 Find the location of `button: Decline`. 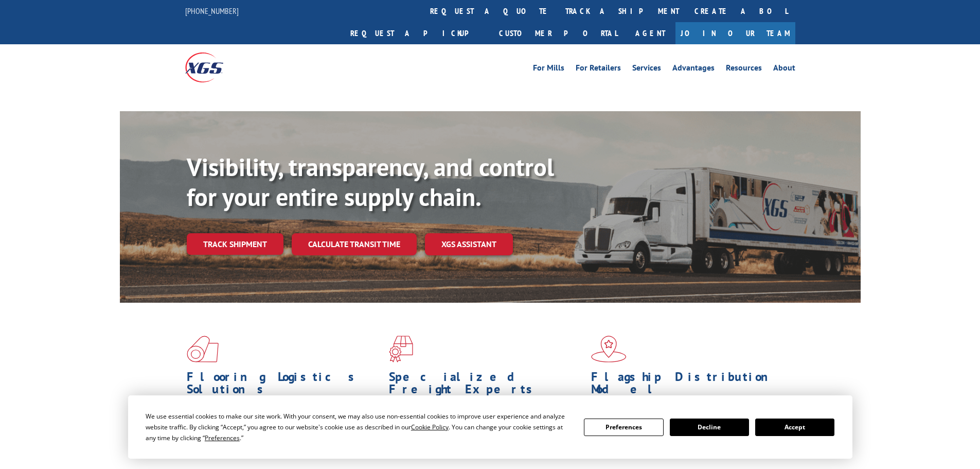

button: Decline is located at coordinates (709, 427).